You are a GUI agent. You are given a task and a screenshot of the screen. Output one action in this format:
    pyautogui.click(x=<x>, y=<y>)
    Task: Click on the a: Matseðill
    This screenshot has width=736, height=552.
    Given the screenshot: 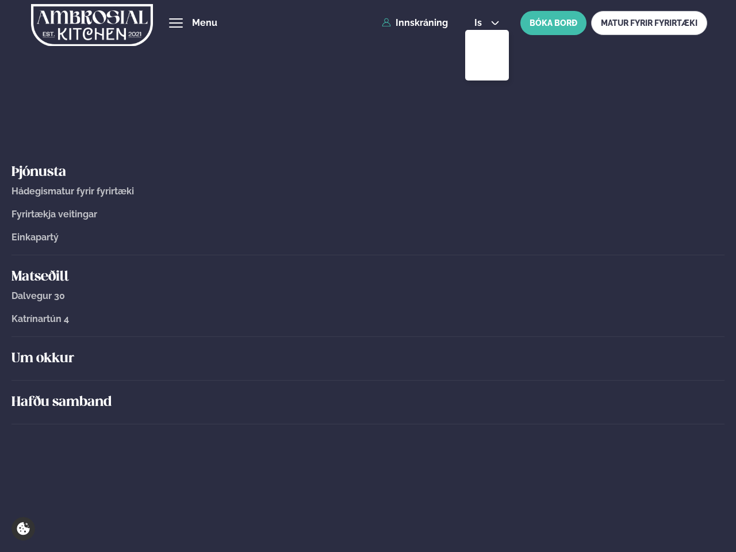 What is the action you would take?
    pyautogui.click(x=368, y=277)
    